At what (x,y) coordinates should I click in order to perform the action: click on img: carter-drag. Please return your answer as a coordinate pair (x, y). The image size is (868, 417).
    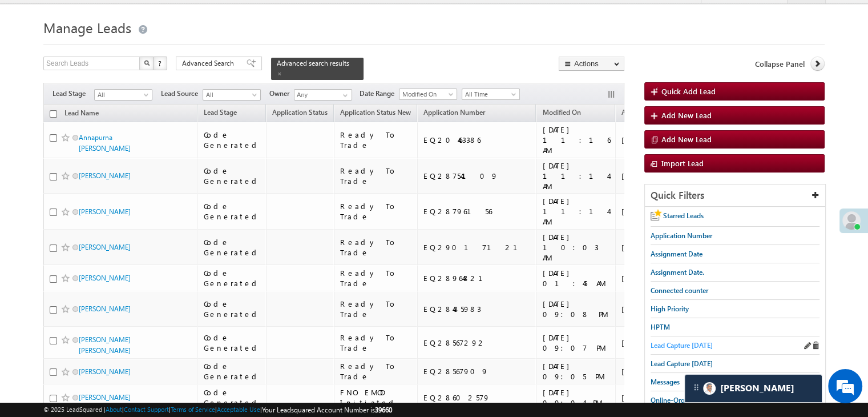
    Looking at the image, I should click on (697, 387).